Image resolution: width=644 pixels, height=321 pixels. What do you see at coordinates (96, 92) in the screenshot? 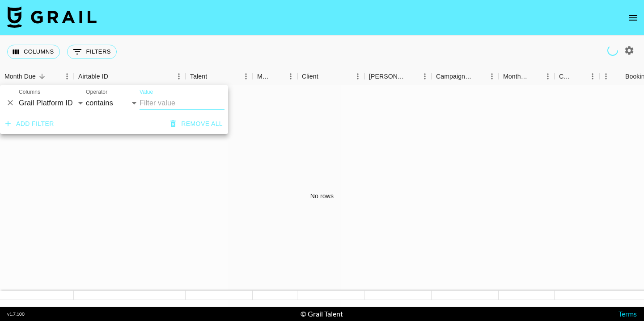
I see `label: Operator` at bounding box center [96, 92].